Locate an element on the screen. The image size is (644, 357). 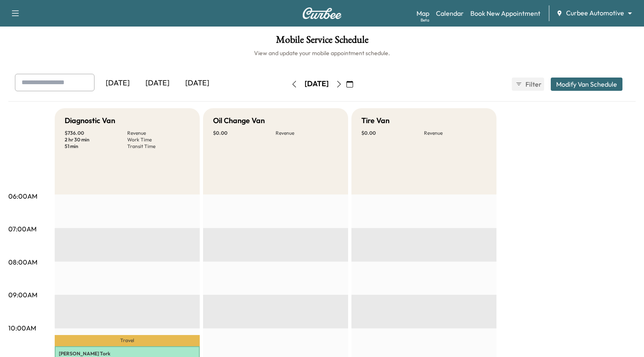
p: Transit Time is located at coordinates (158, 146).